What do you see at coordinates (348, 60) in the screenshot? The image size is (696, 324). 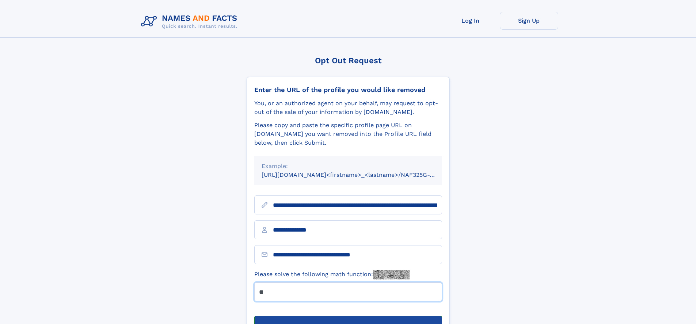 I see `div: Opt Out Request` at bounding box center [348, 60].